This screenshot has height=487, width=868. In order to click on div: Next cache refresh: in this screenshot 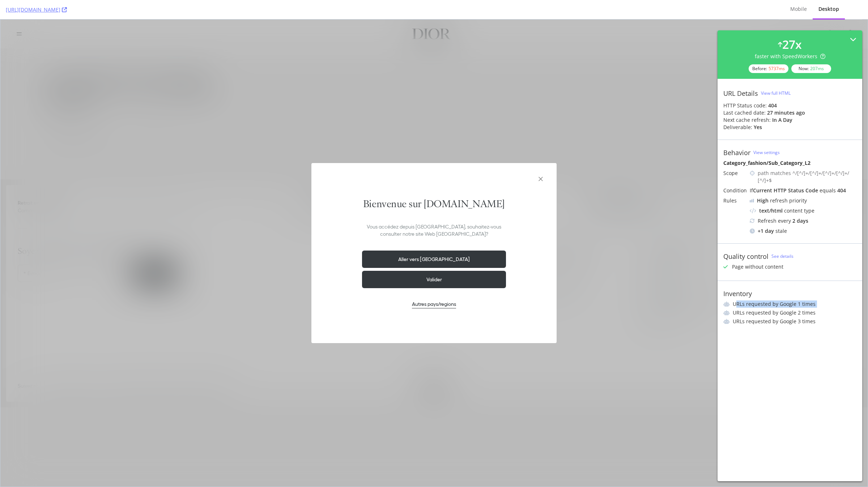, I will do `click(746, 120)`.